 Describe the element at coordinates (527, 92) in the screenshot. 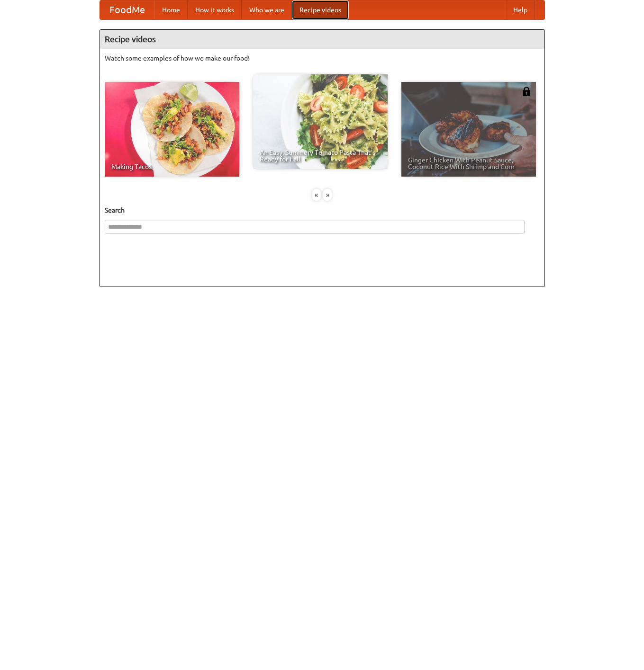

I see `img: 483408.png` at that location.